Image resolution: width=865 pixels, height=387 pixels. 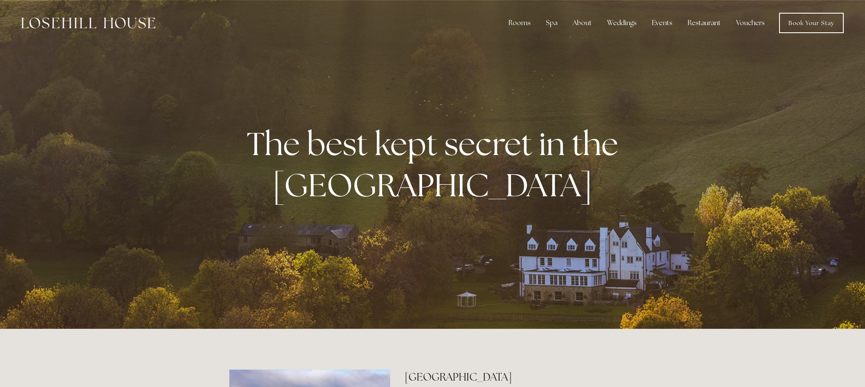 What do you see at coordinates (519, 23) in the screenshot?
I see `div: Rooms` at bounding box center [519, 23].